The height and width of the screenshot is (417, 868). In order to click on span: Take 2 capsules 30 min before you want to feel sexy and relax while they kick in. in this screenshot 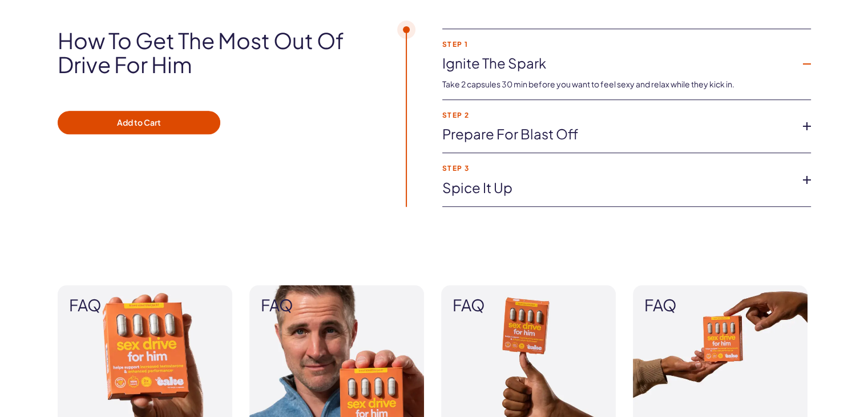, I will do `click(588, 84)`.